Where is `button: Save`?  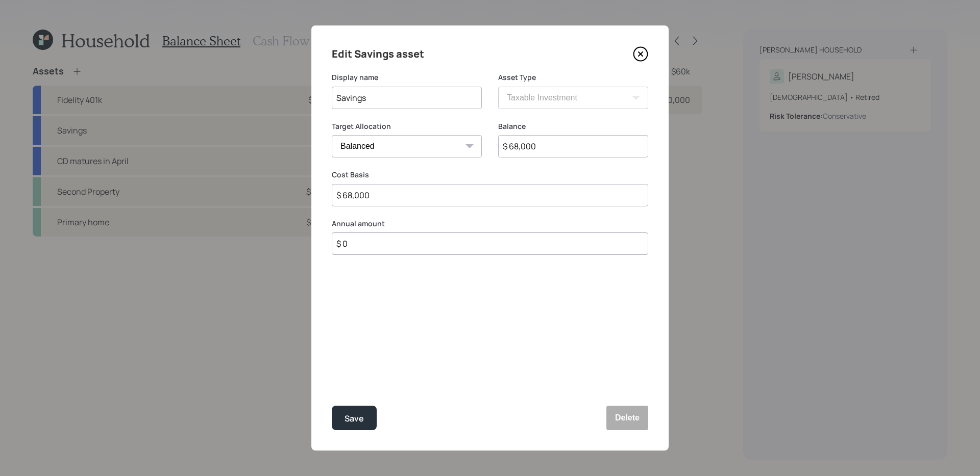 button: Save is located at coordinates (354, 418).